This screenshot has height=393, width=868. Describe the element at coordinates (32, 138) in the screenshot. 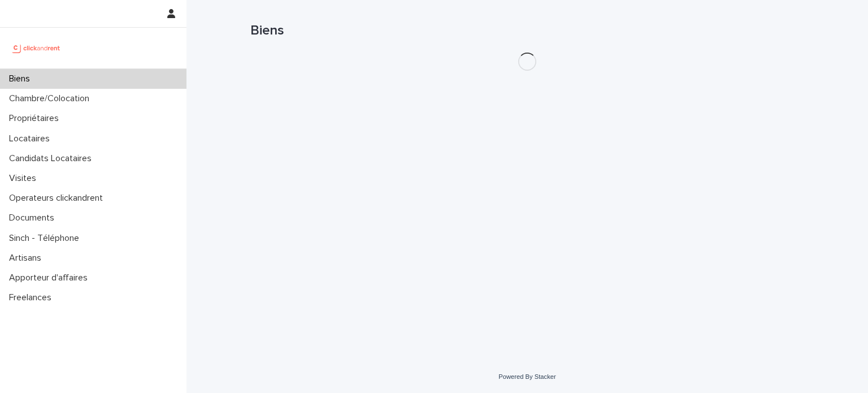

I see `p: Locataires` at that location.